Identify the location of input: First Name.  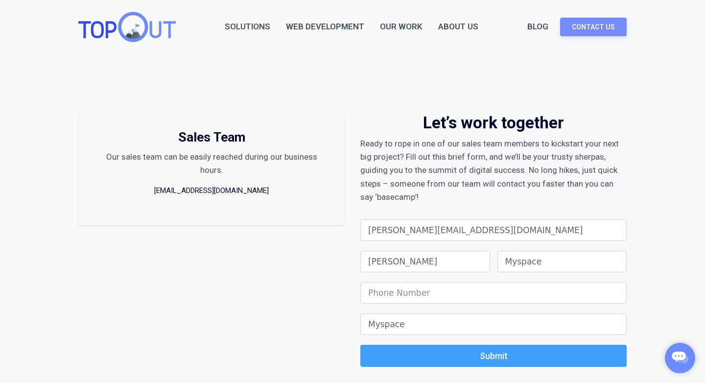
(425, 261).